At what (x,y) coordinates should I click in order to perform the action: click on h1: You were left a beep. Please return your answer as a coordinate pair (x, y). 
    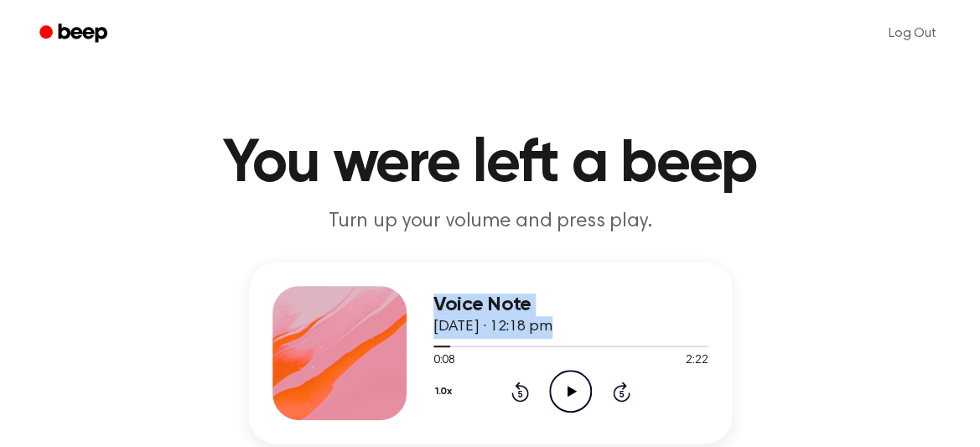
    Looking at the image, I should click on (490, 164).